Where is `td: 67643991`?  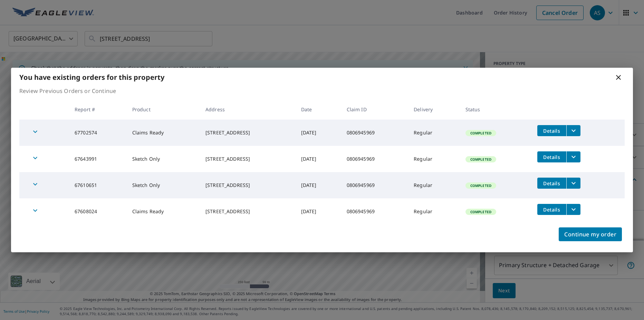 td: 67643991 is located at coordinates (97, 159).